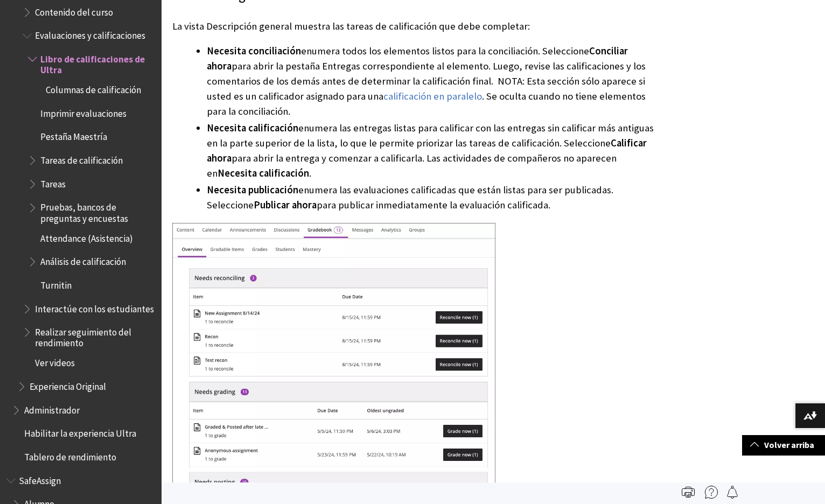 The width and height of the screenshot is (825, 504). What do you see at coordinates (783, 444) in the screenshot?
I see `a: Volver arriba` at bounding box center [783, 444].